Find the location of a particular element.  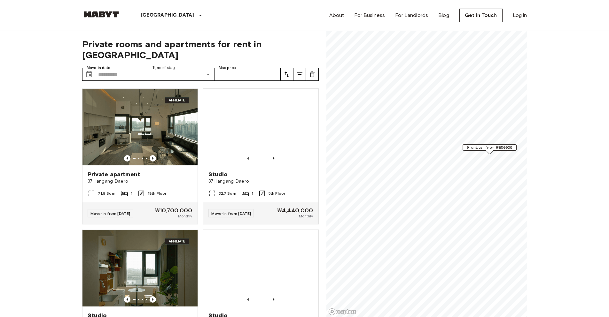

label: Move-in date is located at coordinates (98, 68).